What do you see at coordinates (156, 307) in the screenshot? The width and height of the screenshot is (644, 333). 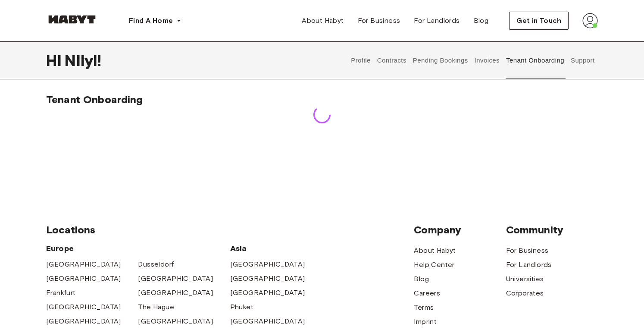 I see `span: The Hague` at bounding box center [156, 307].